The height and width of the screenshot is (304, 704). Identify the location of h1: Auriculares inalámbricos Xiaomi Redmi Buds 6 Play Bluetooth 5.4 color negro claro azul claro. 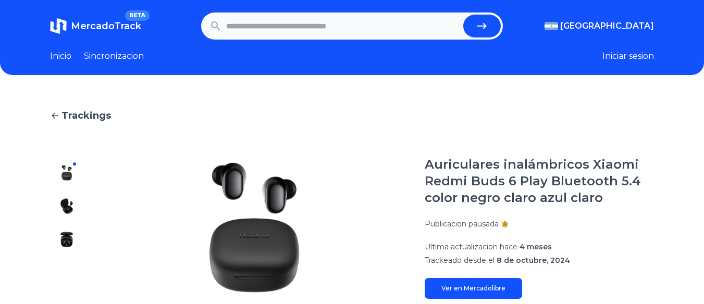
(539, 181).